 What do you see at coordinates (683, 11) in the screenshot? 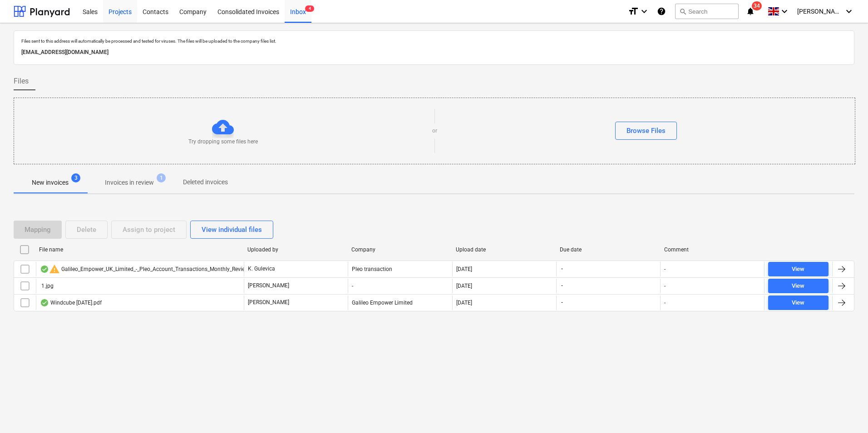
I see `span: search` at bounding box center [683, 11].